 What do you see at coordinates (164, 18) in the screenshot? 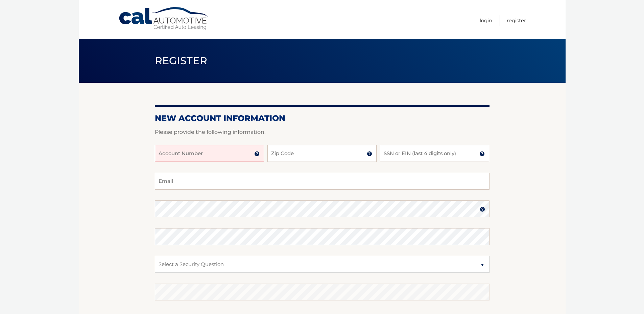
I see `a: Cal Automotive` at bounding box center [164, 18].